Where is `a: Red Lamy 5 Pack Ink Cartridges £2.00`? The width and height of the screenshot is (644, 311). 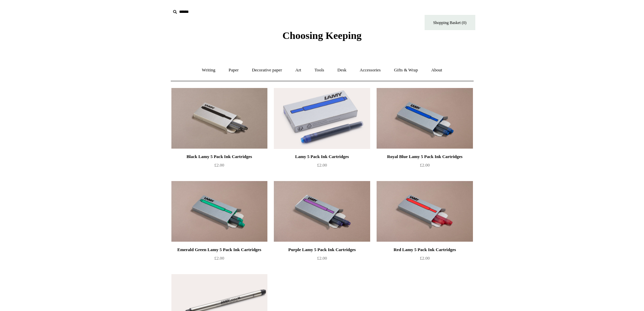 a: Red Lamy 5 Pack Ink Cartridges £2.00 is located at coordinates (425, 259).